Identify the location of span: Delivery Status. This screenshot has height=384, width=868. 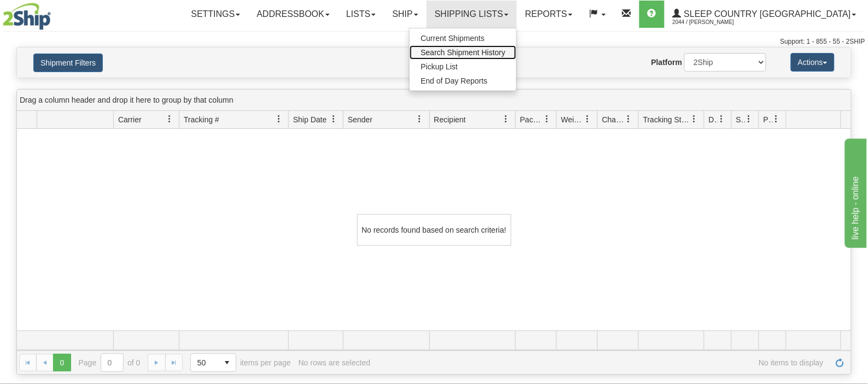
(713, 120).